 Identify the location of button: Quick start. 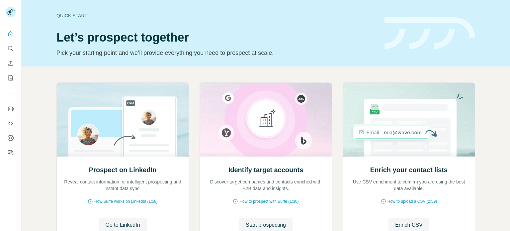
(11, 34).